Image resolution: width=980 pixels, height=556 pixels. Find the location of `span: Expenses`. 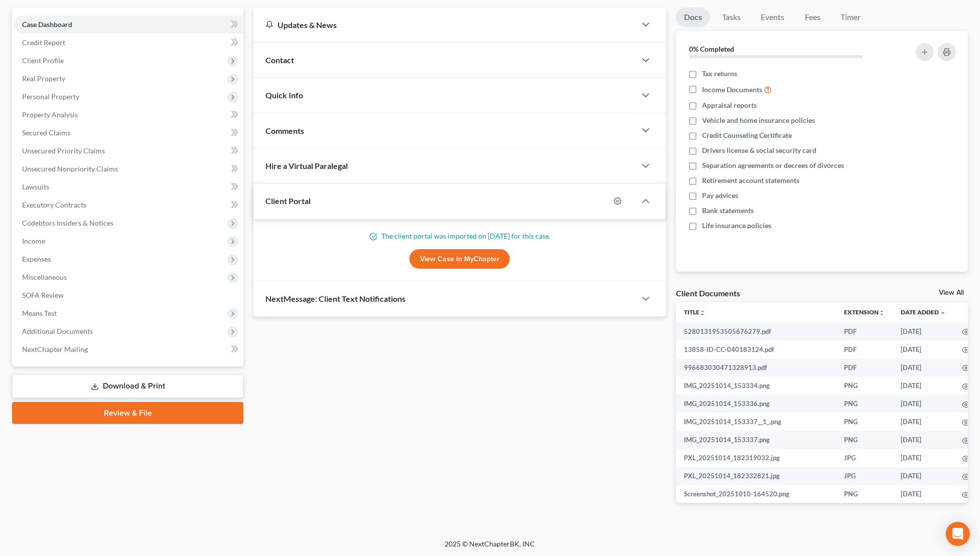

span: Expenses is located at coordinates (36, 259).